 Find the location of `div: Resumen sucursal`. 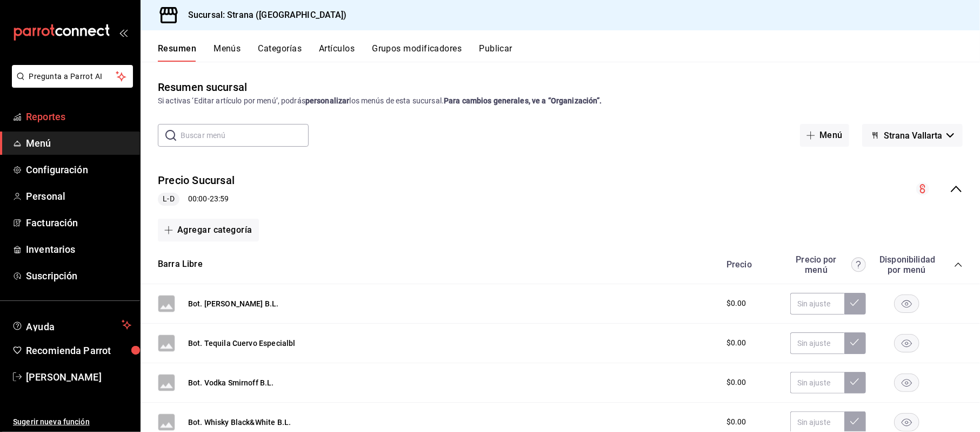

div: Resumen sucursal is located at coordinates (202, 87).